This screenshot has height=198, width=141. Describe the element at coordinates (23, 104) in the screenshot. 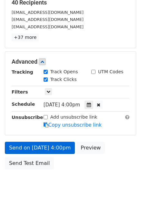

I see `strong: Schedule` at that location.